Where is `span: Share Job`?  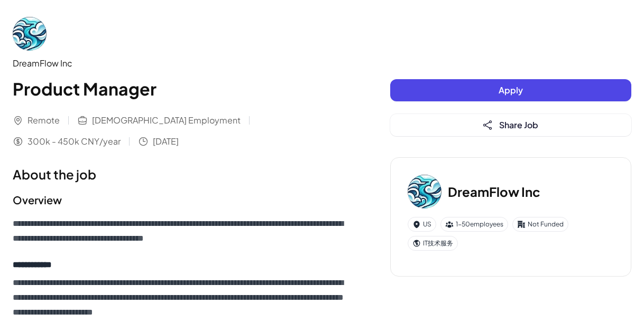
span: Share Job is located at coordinates (519, 125).